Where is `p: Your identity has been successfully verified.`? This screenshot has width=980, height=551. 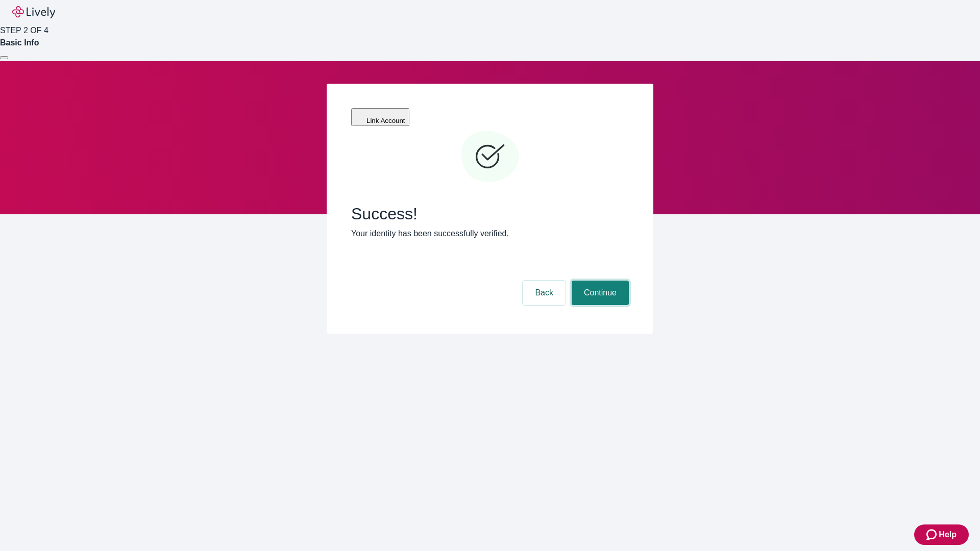 p: Your identity has been successfully verified. is located at coordinates (490, 234).